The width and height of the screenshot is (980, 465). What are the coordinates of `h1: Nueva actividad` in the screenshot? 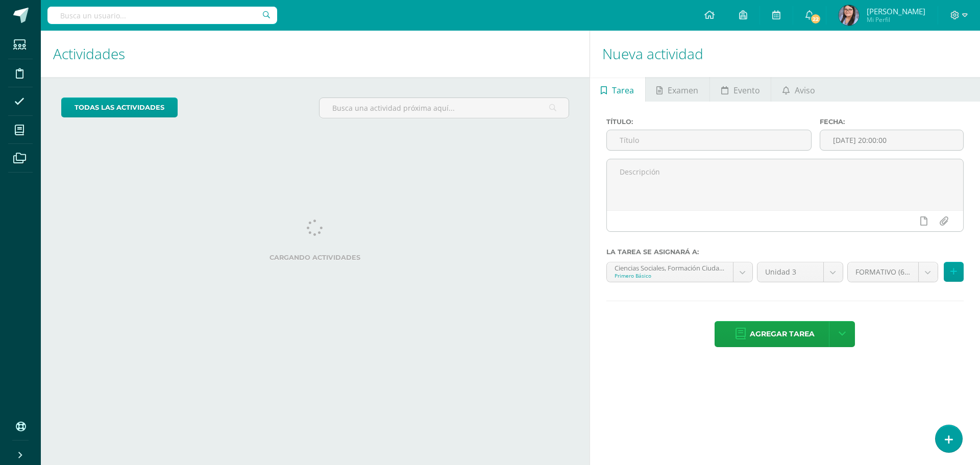 It's located at (785, 54).